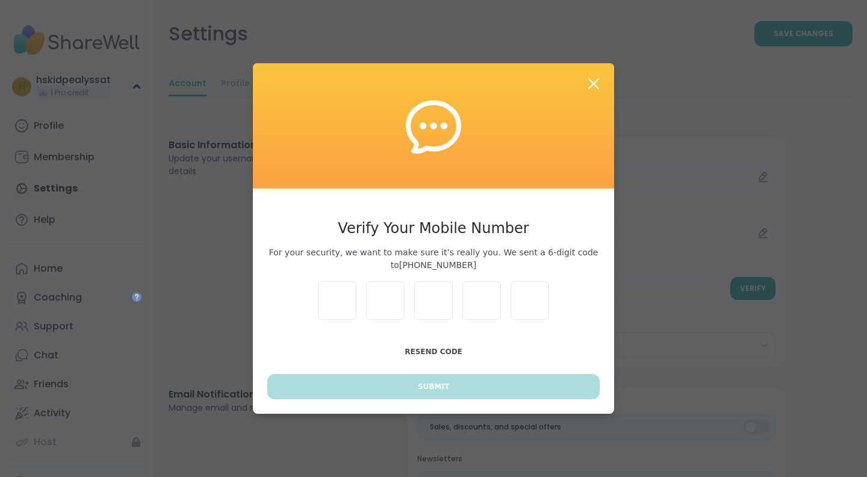 The image size is (867, 477). I want to click on button: Submit, so click(433, 386).